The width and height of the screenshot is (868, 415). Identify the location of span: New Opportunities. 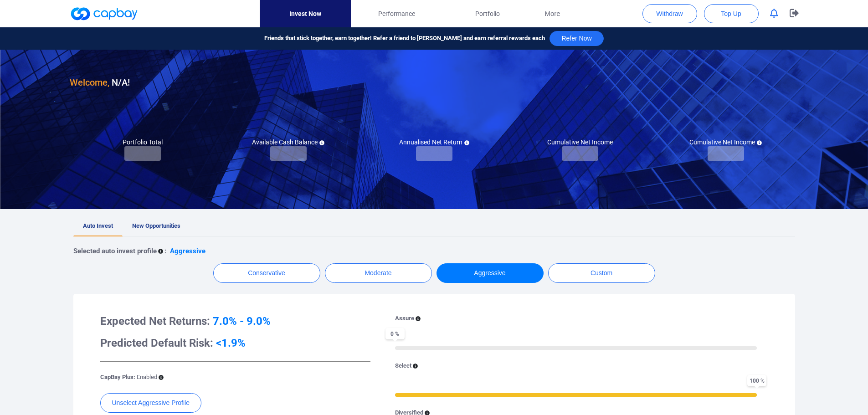
(156, 225).